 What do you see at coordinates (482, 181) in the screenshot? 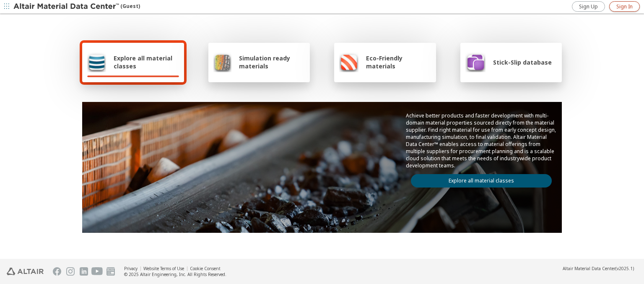
I see `a: Explore all material classes` at bounding box center [482, 181].